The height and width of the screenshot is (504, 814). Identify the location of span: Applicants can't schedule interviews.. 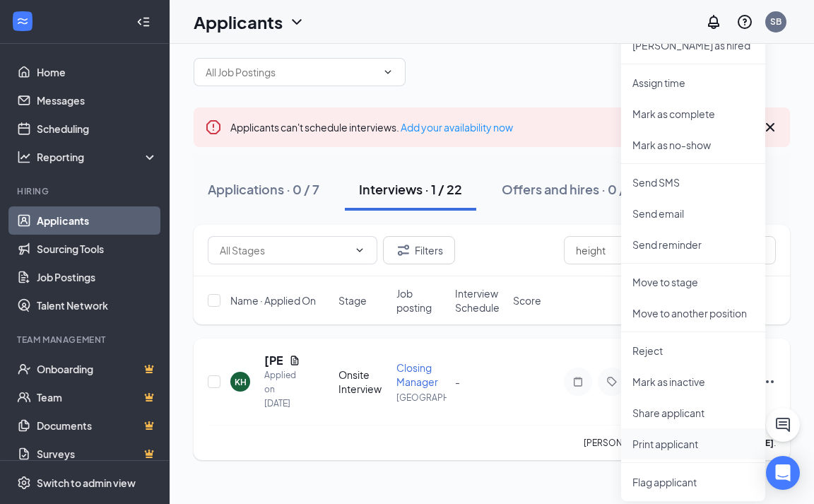
(371, 127).